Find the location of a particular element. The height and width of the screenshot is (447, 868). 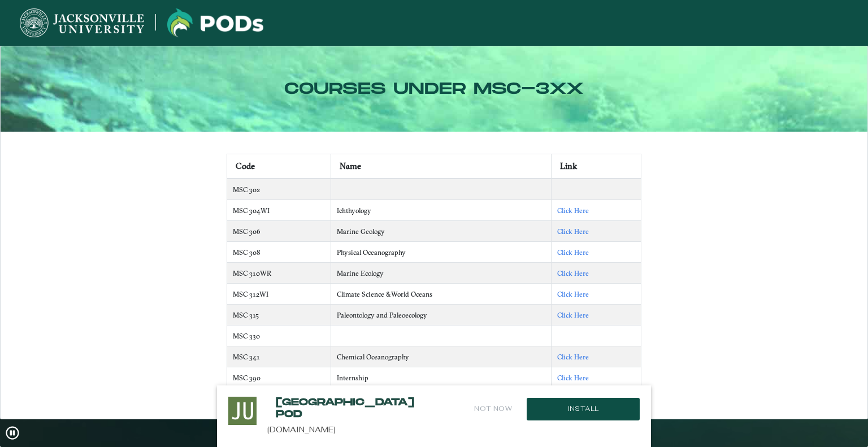

td: Climate Science &World Oceans is located at coordinates (441, 294).